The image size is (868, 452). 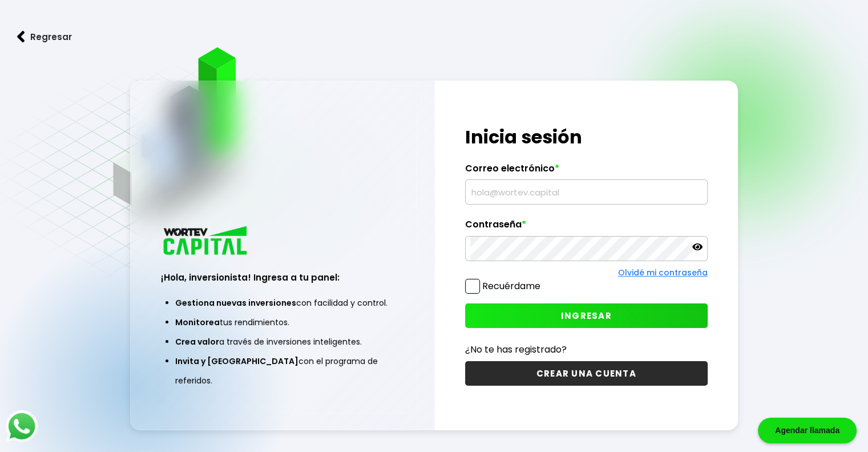 What do you see at coordinates (282, 303) in the screenshot?
I see `li: con facilidad y control.` at bounding box center [282, 303].